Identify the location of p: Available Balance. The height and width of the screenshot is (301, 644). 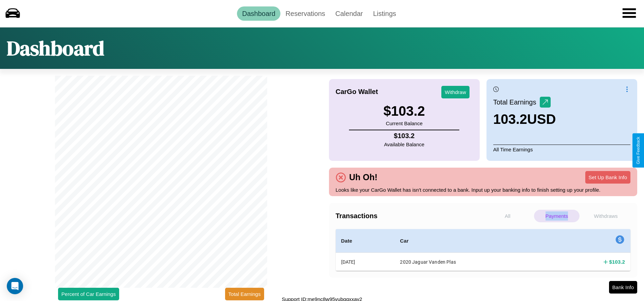
(404, 144).